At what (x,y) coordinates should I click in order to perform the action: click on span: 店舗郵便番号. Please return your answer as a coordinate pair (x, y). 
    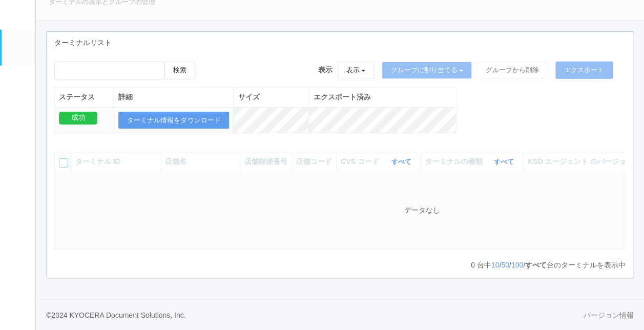
    Looking at the image, I should click on (266, 161).